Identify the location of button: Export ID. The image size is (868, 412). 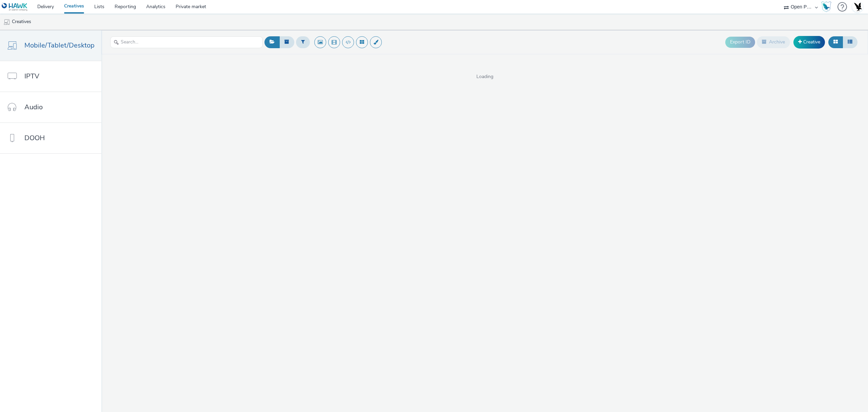
(740, 42).